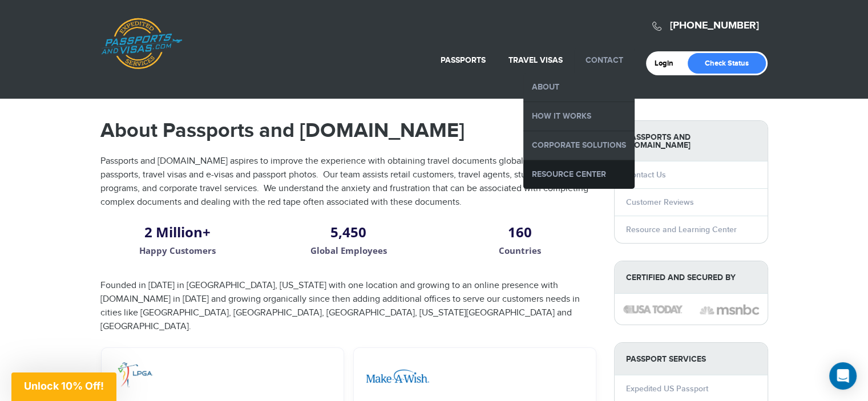 The width and height of the screenshot is (868, 401). Describe the element at coordinates (646, 175) in the screenshot. I see `a: Contact Us` at that location.